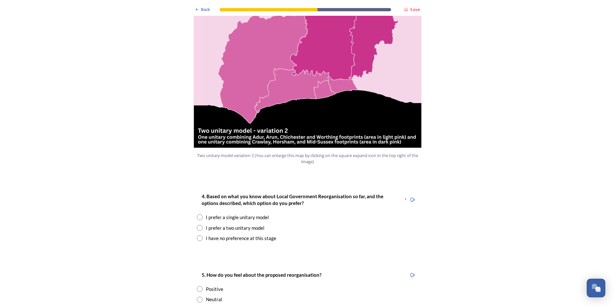 The image size is (615, 307). Describe the element at coordinates (415, 9) in the screenshot. I see `strong: Save` at that location.